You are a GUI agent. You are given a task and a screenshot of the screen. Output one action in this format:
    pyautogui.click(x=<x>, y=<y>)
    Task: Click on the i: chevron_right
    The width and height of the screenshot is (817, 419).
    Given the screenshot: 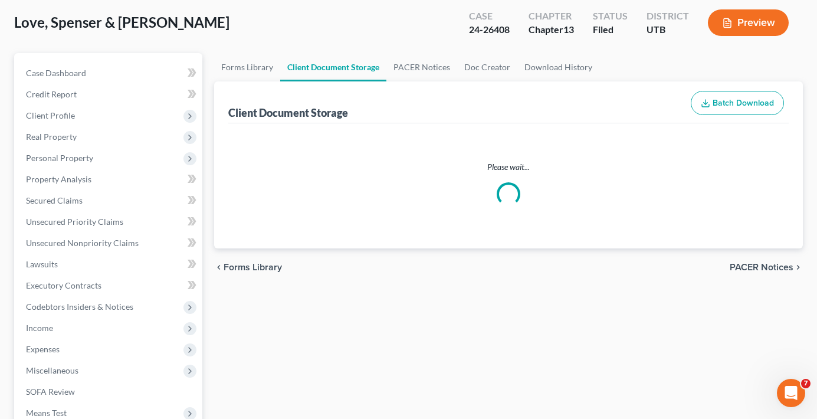 What is the action you would take?
    pyautogui.click(x=798, y=267)
    